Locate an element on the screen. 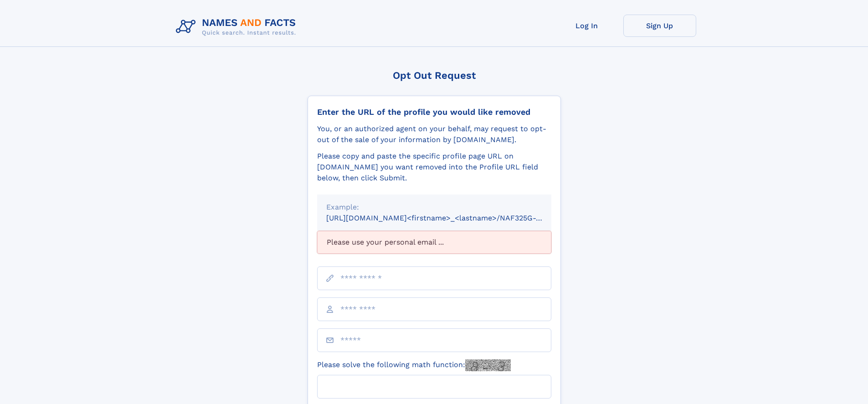 This screenshot has height=404, width=868. a: Sign Up is located at coordinates (660, 26).